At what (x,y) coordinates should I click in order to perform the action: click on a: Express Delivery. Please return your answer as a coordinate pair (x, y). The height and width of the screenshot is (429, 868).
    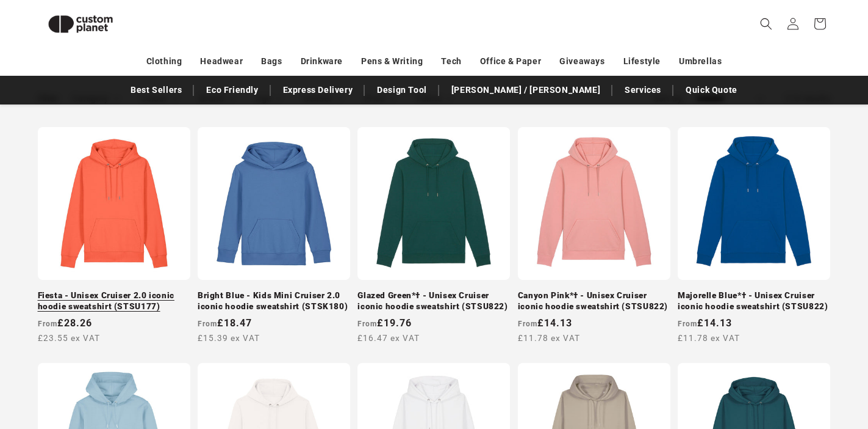
    Looking at the image, I should click on (318, 90).